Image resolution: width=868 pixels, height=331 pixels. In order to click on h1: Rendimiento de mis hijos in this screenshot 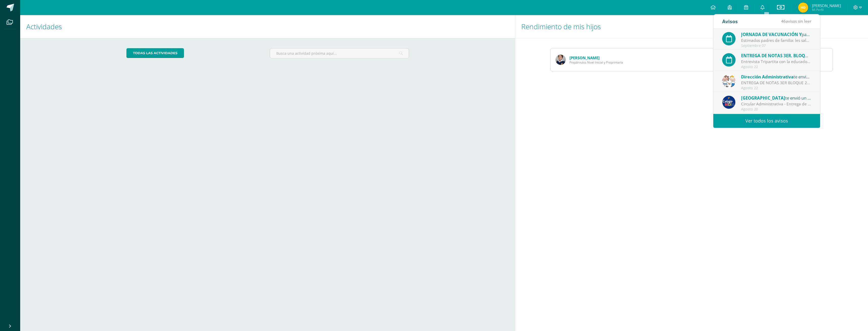, I will do `click(692, 26)`.